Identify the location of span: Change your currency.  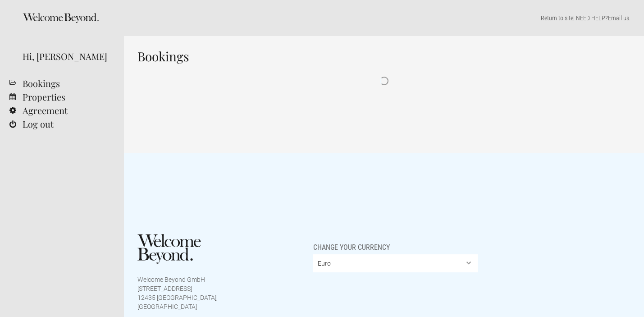
(351, 243).